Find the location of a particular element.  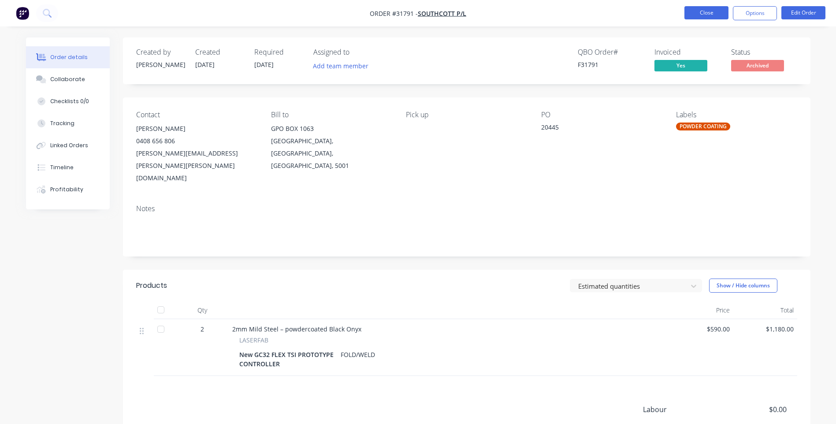

div: POWDER COATING is located at coordinates (703, 127).